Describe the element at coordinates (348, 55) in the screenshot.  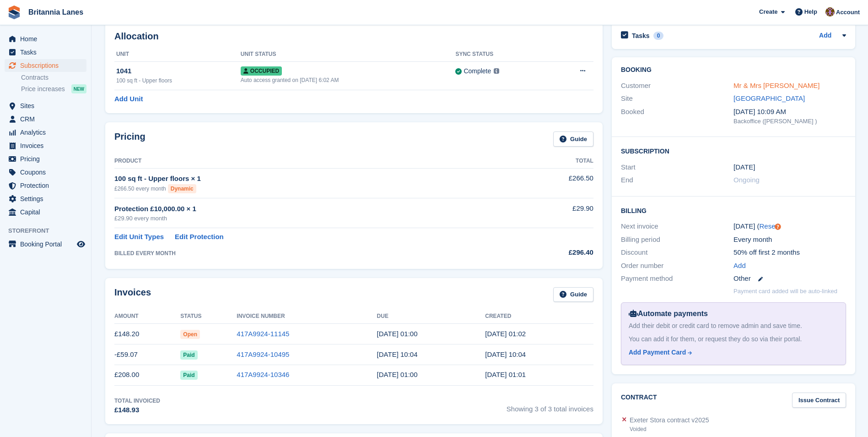
I see `th: Unit Status` at that location.